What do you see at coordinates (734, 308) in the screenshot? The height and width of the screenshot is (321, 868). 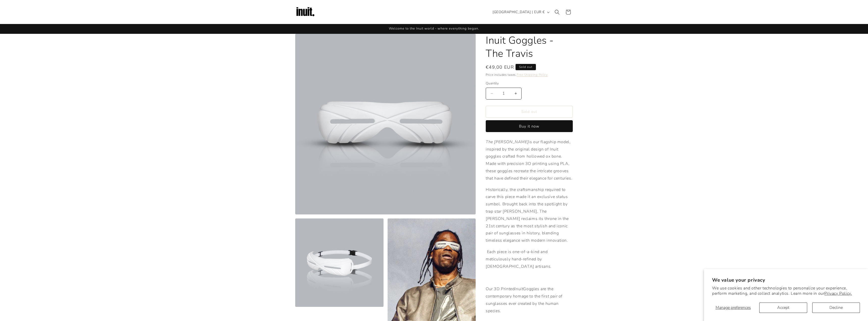 I see `button: Manage preferences` at bounding box center [734, 308].